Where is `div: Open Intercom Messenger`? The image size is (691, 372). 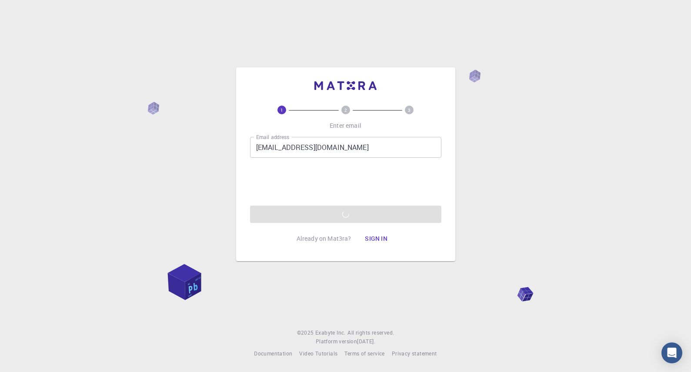 div: Open Intercom Messenger is located at coordinates (672, 353).